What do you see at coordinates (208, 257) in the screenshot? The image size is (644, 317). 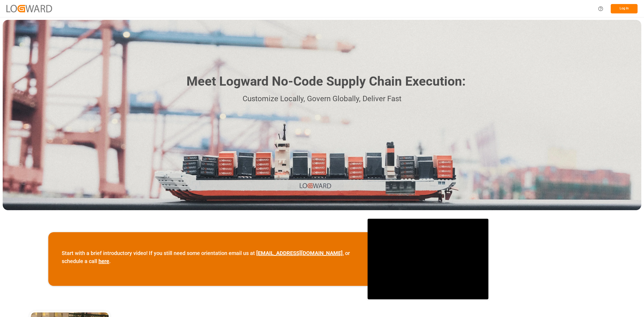 I see `p: Start with a brief introductory video! If you still need some orientation email us at , or schedu...` at bounding box center [208, 257].